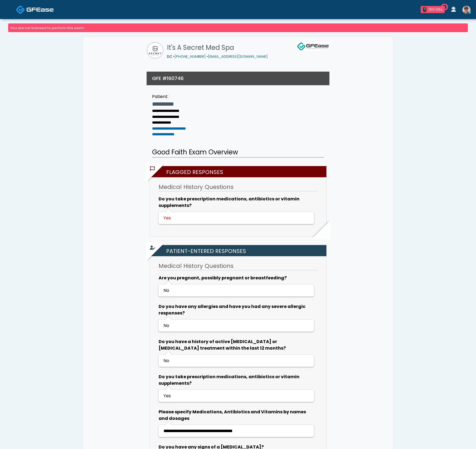 Image resolution: width=476 pixels, height=449 pixels. I want to click on h1: It's A Secret Med Spa, so click(218, 48).